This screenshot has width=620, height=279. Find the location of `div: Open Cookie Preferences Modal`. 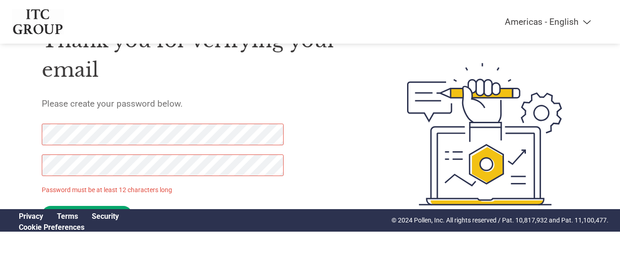

div: Open Cookie Preferences Modal is located at coordinates (69, 227).